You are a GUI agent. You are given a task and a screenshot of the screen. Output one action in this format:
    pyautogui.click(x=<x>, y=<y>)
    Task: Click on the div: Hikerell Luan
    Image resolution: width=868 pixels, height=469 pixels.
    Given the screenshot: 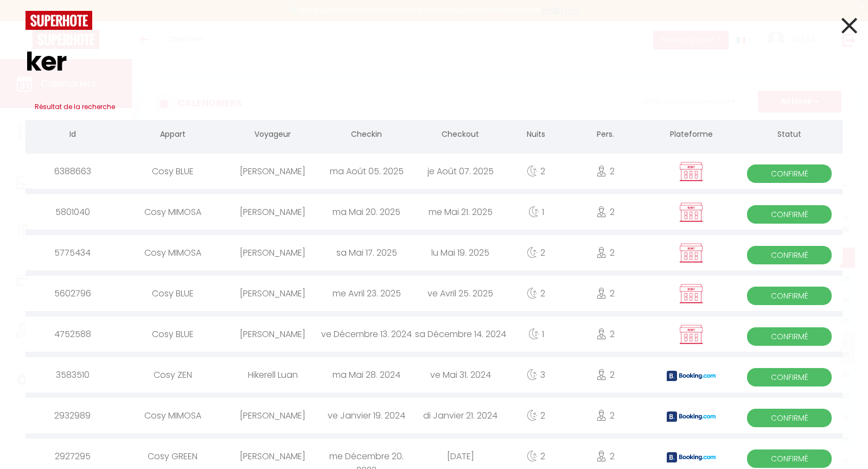 What is the action you would take?
    pyautogui.click(x=273, y=374)
    